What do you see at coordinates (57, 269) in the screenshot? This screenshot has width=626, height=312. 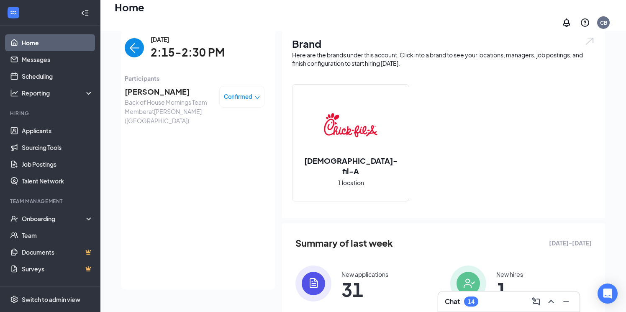 I see `a: SurveysCrown` at bounding box center [57, 269].